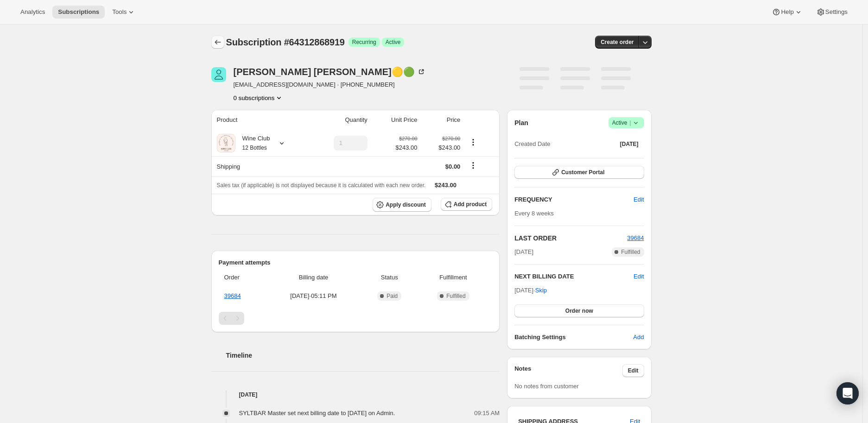 The image size is (868, 423). Describe the element at coordinates (260, 120) in the screenshot. I see `th: Product` at that location.